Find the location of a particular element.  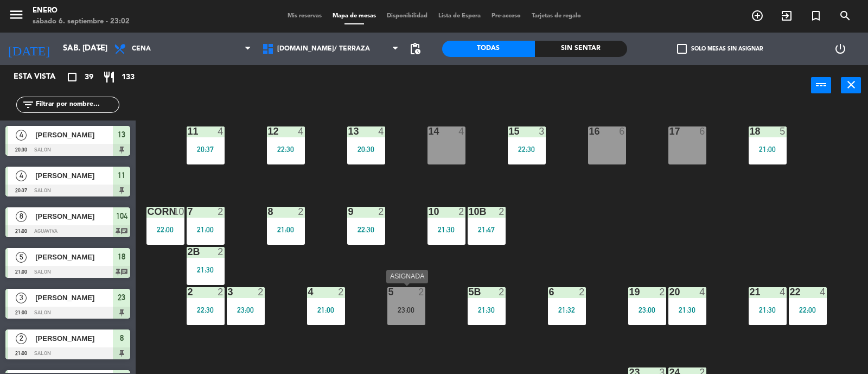

span: Tarjetas de regalo is located at coordinates (556, 16).